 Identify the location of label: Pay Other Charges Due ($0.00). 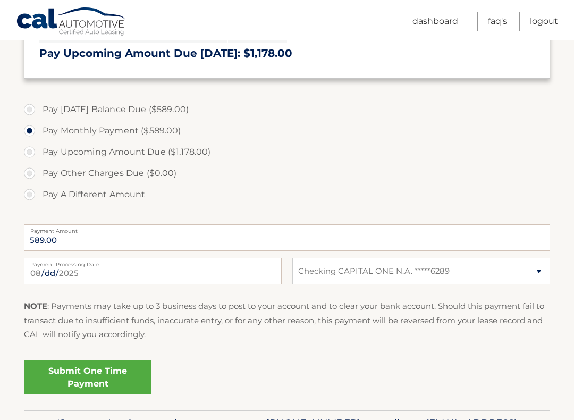
(287, 173).